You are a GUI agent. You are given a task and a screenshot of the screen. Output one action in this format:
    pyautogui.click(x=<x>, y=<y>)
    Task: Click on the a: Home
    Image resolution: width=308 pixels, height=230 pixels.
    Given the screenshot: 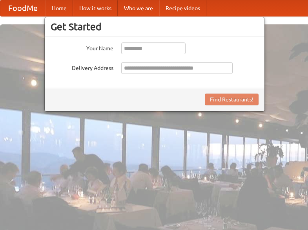 What is the action you would take?
    pyautogui.click(x=59, y=8)
    